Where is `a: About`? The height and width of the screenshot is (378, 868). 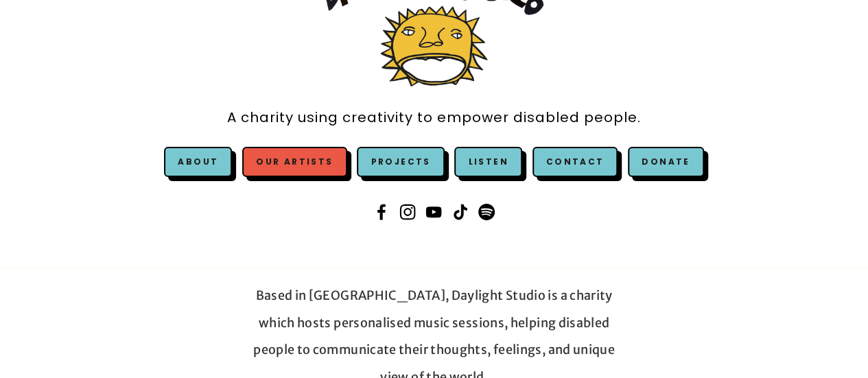 a: About is located at coordinates (198, 161).